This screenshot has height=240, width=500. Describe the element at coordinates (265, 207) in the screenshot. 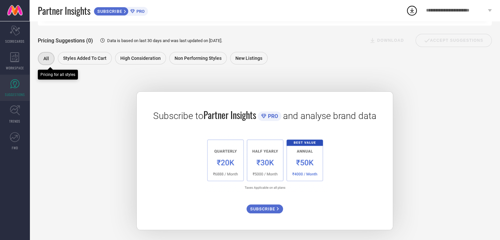

I see `a: SUBSCRIBE` at that location.